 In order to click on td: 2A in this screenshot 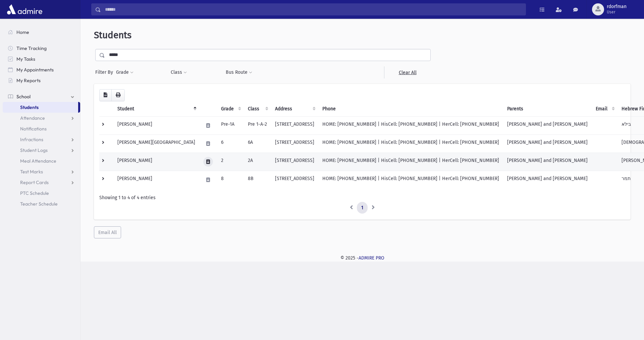, I will do `click(257, 162)`.